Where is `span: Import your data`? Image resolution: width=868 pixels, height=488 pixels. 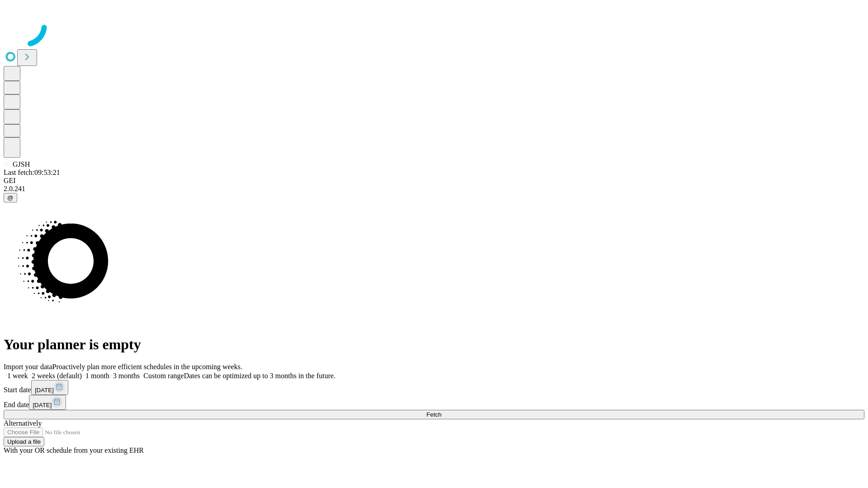
span: Import your data is located at coordinates (28, 367).